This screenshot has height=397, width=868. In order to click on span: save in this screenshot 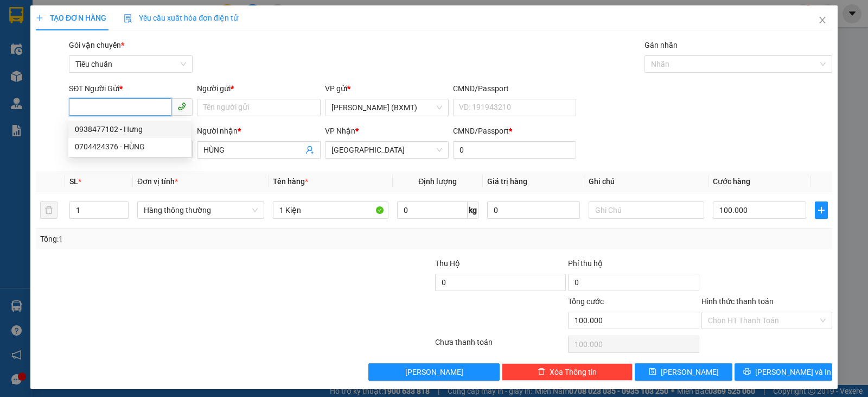, I will do `click(653, 372)`.